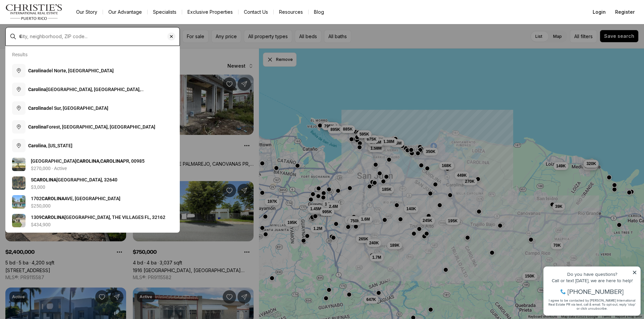 Image resolution: width=644 pixels, height=319 pixels. What do you see at coordinates (93, 164) in the screenshot?
I see `a: View details: Calle 24 VILLA CAROLINA` at bounding box center [93, 164].